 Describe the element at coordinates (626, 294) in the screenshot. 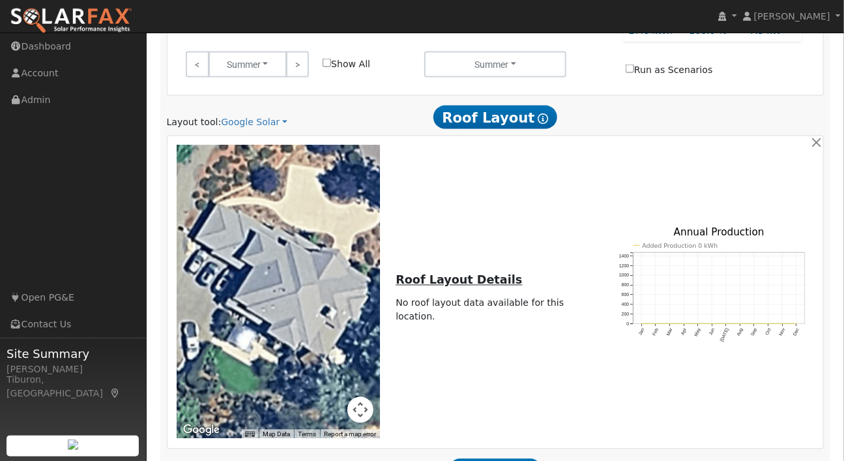

I see `text: 600` at that location.